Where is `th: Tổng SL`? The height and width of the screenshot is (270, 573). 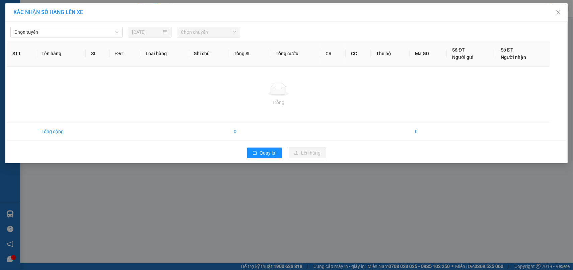 th: Tổng SL is located at coordinates (249, 54).